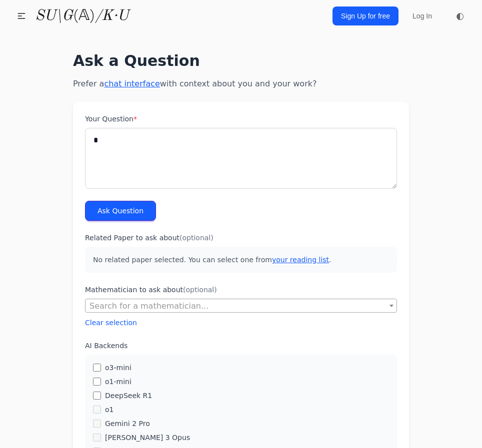  Describe the element at coordinates (241, 61) in the screenshot. I see `h1: Ask a Question` at that location.